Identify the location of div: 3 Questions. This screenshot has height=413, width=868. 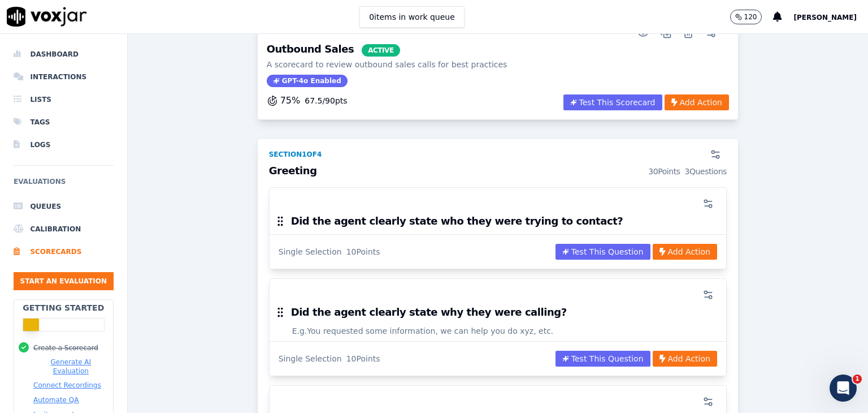
(706, 171).